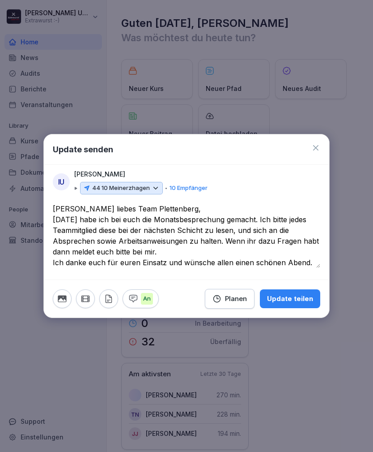  What do you see at coordinates (230, 298) in the screenshot?
I see `div: Planen` at bounding box center [230, 298].